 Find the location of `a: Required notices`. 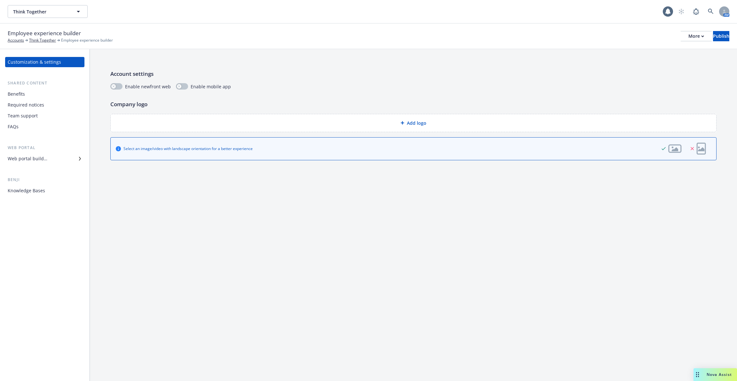

a: Required notices is located at coordinates (45, 105).